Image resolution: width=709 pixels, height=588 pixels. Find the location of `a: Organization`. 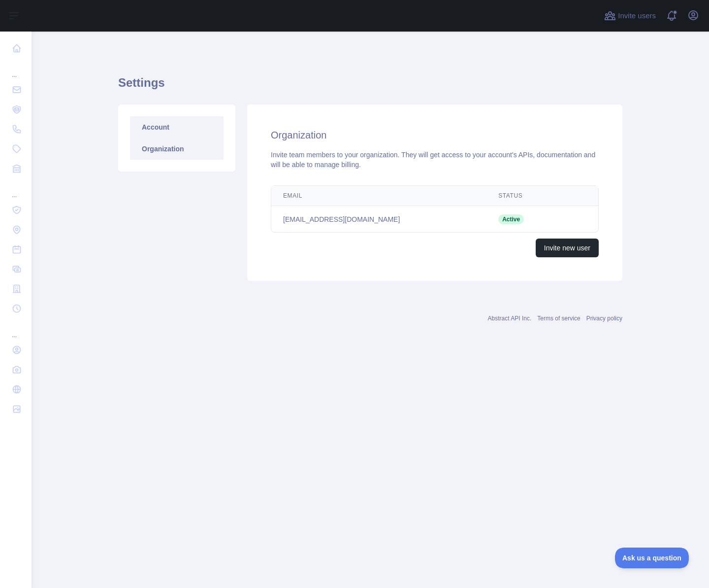

a: Organization is located at coordinates (177, 149).